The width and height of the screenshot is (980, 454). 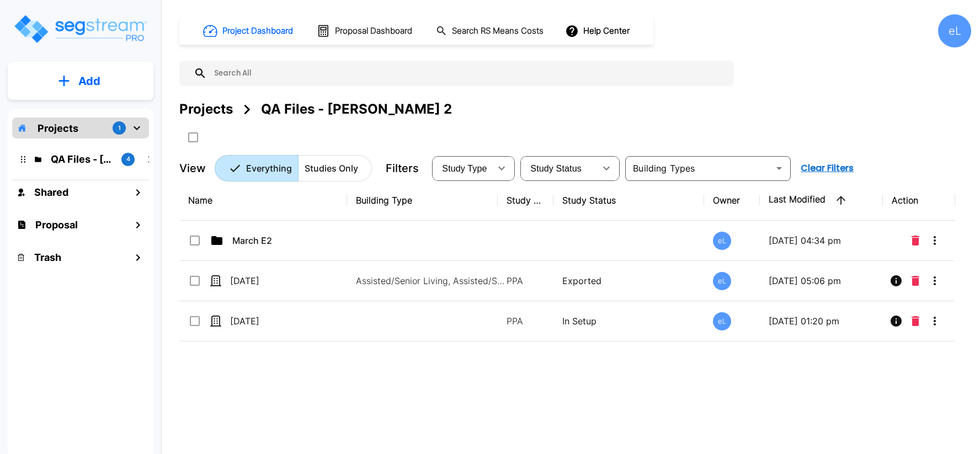 What do you see at coordinates (366, 31) in the screenshot?
I see `button: Proposal Dashboard` at bounding box center [366, 31].